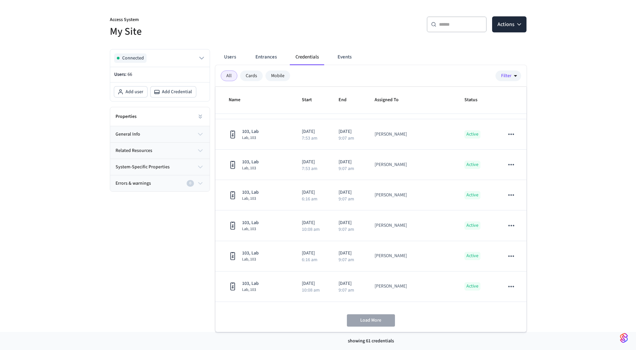  Describe the element at coordinates (177, 92) in the screenshot. I see `span: Add Credential` at that location.